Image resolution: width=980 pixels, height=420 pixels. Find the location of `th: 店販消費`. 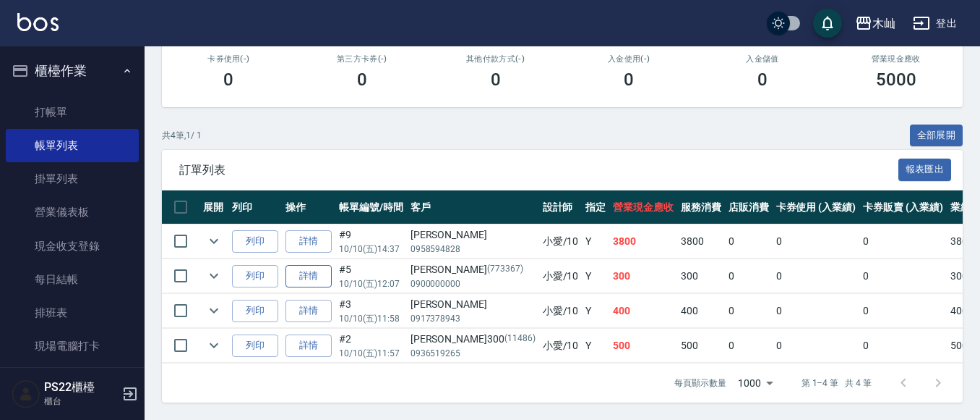

th: 店販消費 is located at coordinates (749, 207).